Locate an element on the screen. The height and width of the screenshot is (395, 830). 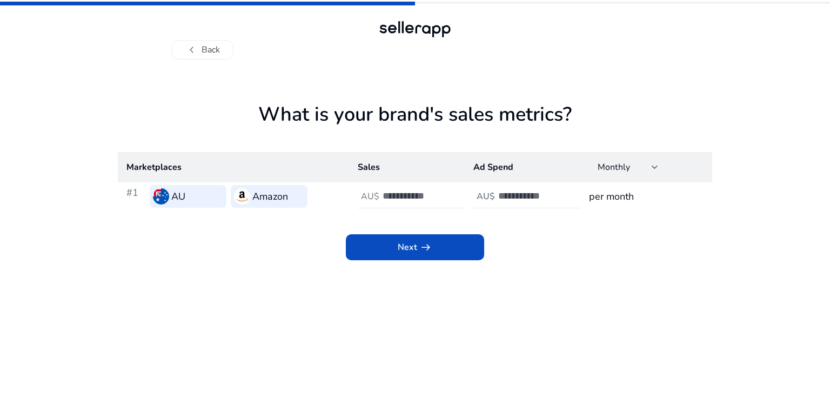
span: arrow_right_alt is located at coordinates (426, 247).